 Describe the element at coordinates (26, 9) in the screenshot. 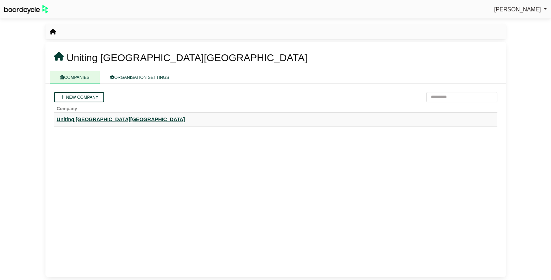

I see `img: BoardcycleBlackGreen-aaafeed430059cb809a45853b8cf6d952af9d84e6e89e1f1685b34bfd5cb7d64.svg` at that location.